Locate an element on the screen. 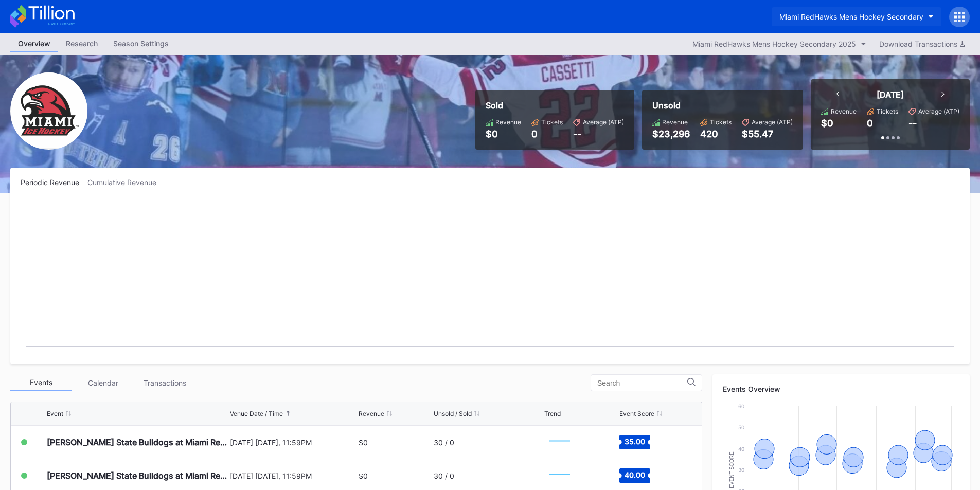 The height and width of the screenshot is (490, 980). div: Unsold / Sold is located at coordinates (453, 413).